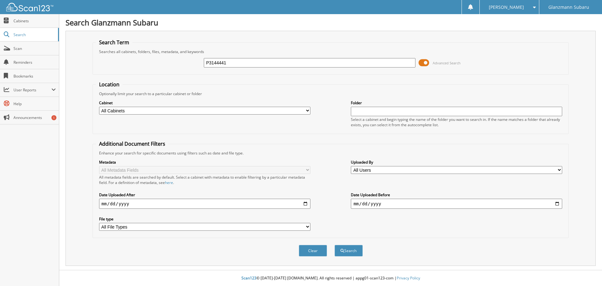  Describe the element at coordinates (132, 144) in the screenshot. I see `legend: Additional Document Filters` at that location.